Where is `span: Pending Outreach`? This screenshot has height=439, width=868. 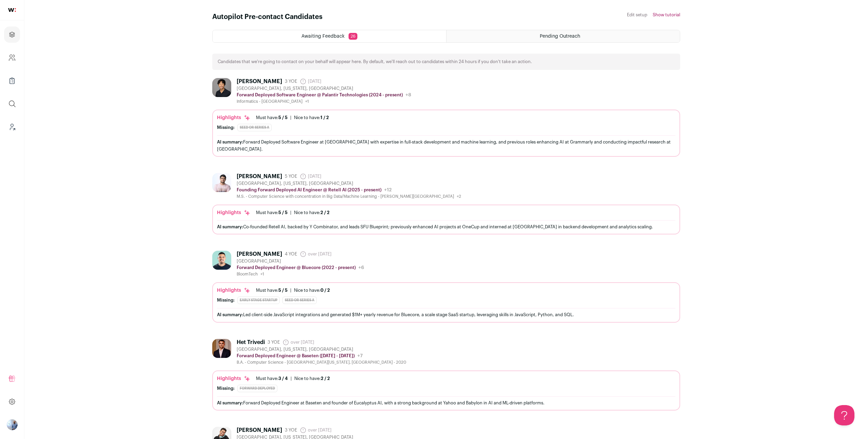
span: Pending Outreach is located at coordinates (560, 36).